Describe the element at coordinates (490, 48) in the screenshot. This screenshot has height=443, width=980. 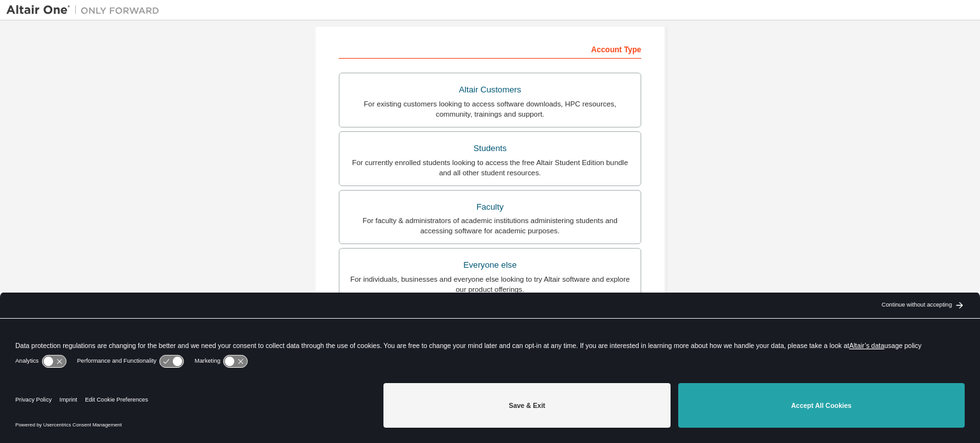
I see `div: Account Type` at that location.